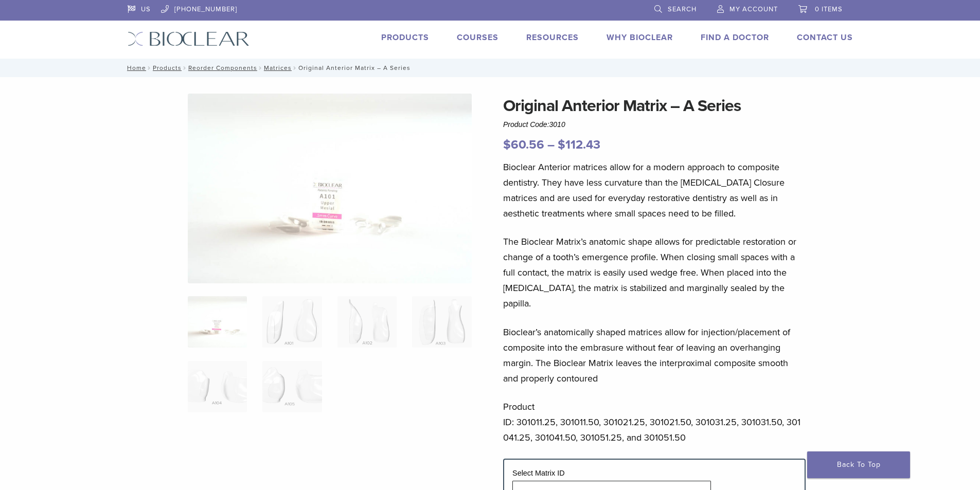 The image size is (980, 490). I want to click on p: Product ID: 301011.25, 301011.50, 301021.25, 301021.50, 301031.25, 301031.50, 301041.25, 301041.5..., so click(655, 422).